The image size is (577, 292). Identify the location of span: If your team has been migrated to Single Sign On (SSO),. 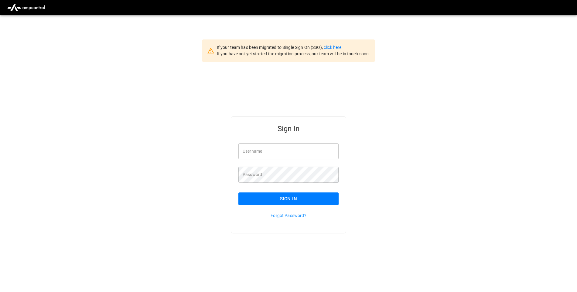
(270, 47).